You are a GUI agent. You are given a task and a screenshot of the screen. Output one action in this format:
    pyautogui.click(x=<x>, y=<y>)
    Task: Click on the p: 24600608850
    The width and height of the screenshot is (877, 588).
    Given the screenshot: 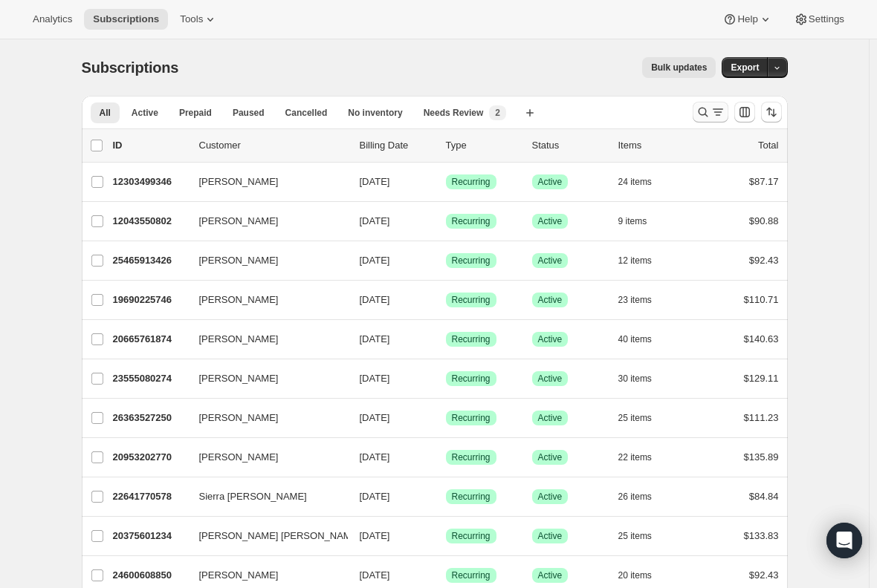 What is the action you would take?
    pyautogui.click(x=150, y=575)
    